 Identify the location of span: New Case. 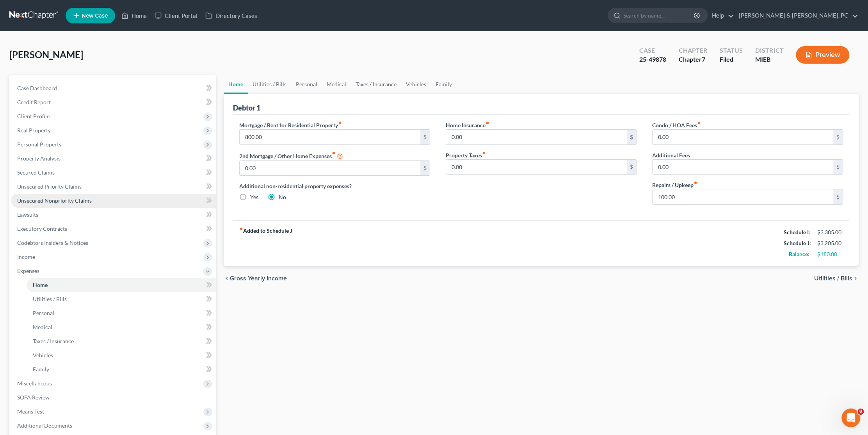
(95, 16).